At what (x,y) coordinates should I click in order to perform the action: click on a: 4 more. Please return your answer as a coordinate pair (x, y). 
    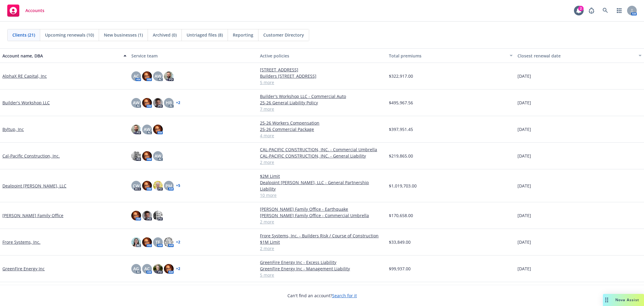
    Looking at the image, I should click on (322, 136).